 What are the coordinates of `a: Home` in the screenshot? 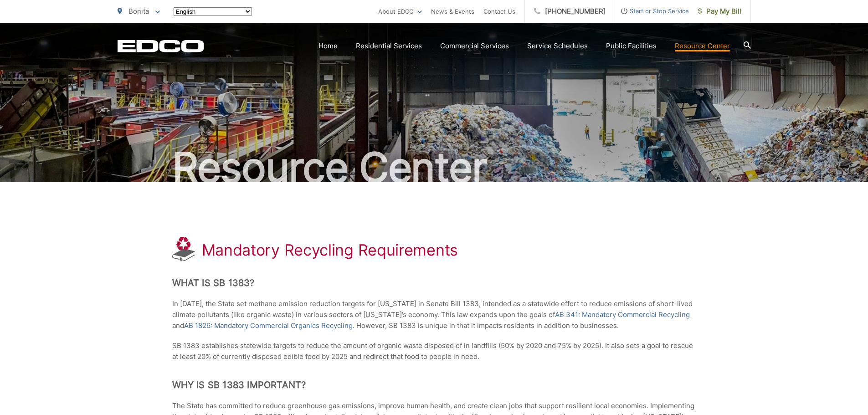 It's located at (328, 46).